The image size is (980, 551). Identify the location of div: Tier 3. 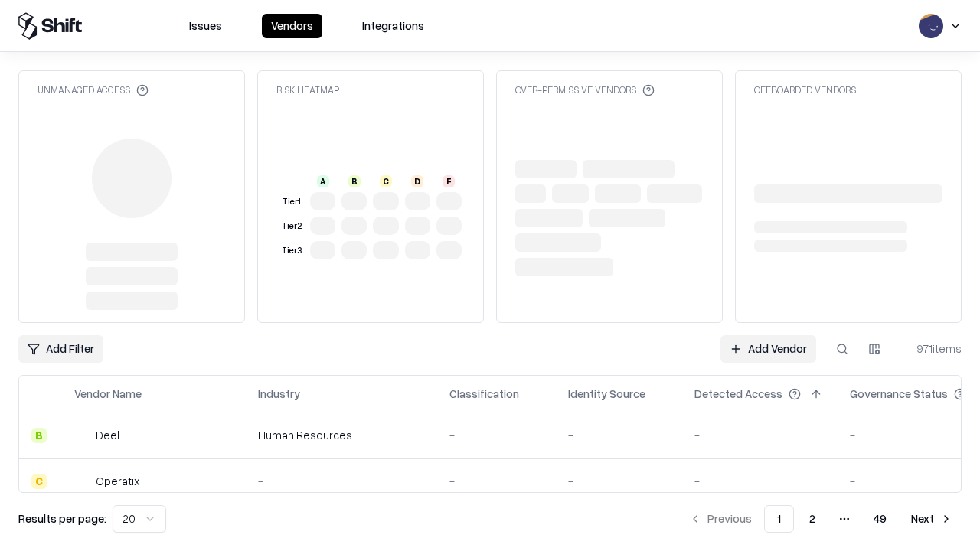
(291, 250).